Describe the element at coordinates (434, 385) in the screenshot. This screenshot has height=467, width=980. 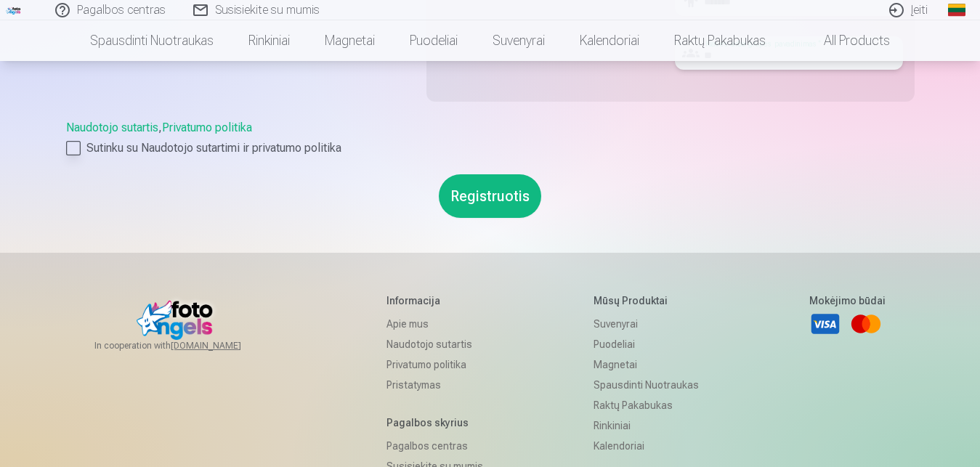
I see `a: Pristatymas` at that location.